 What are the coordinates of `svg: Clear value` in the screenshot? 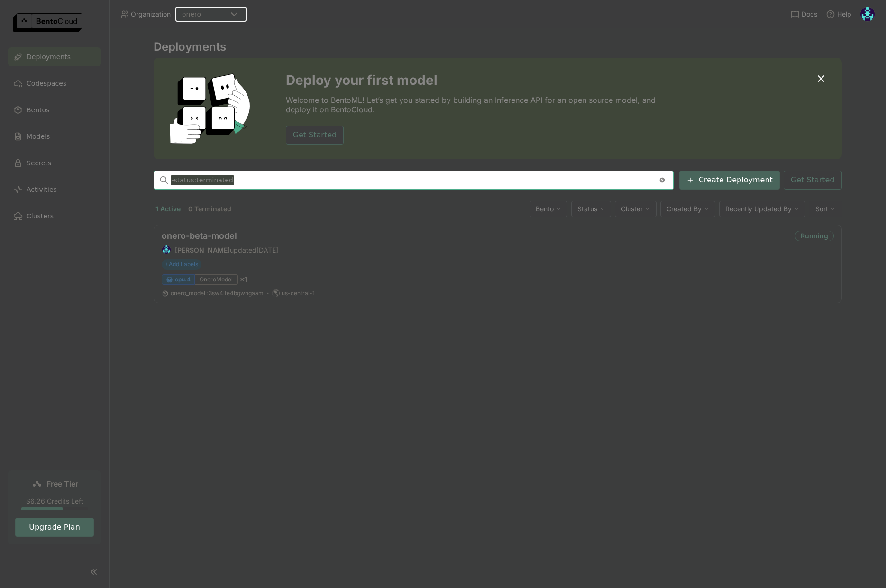 It's located at (662, 180).